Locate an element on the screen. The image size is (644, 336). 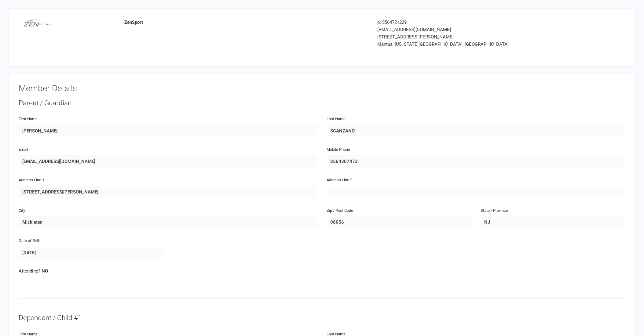
img: logo.png is located at coordinates (37, 23).